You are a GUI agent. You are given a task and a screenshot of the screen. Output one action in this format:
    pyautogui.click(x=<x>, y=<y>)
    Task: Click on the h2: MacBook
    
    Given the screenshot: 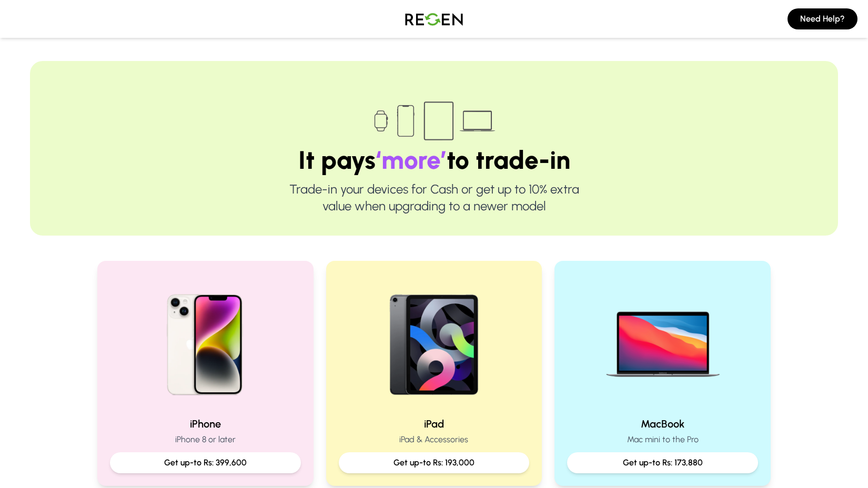 What is the action you would take?
    pyautogui.click(x=663, y=424)
    